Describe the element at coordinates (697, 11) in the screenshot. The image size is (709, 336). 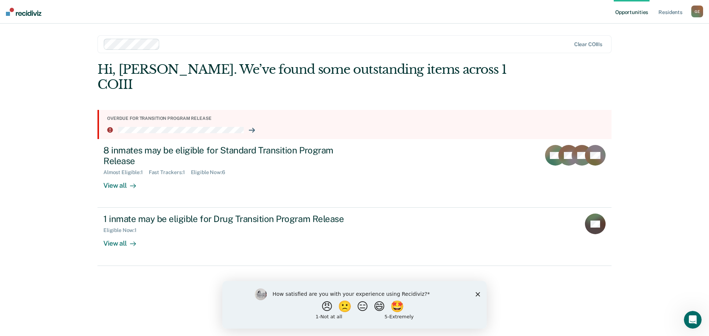
I see `div: G E` at that location.